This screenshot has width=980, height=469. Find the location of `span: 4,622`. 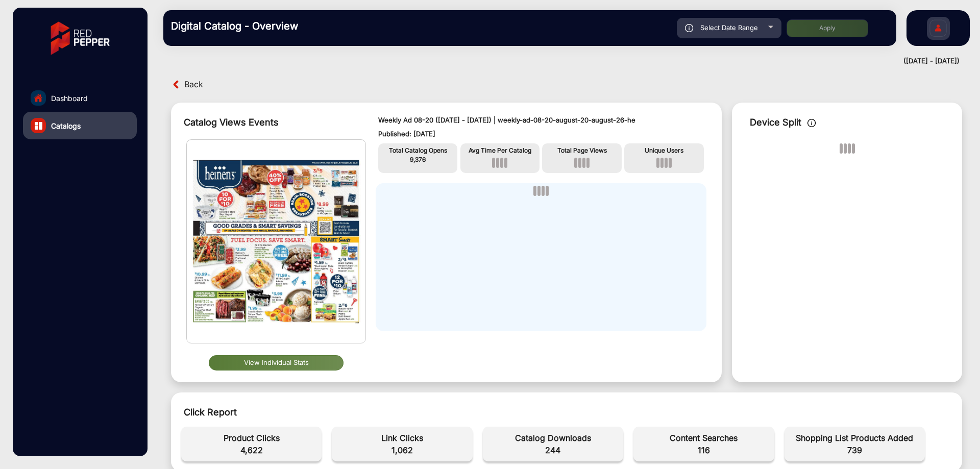

span: 4,622 is located at coordinates (251, 450).